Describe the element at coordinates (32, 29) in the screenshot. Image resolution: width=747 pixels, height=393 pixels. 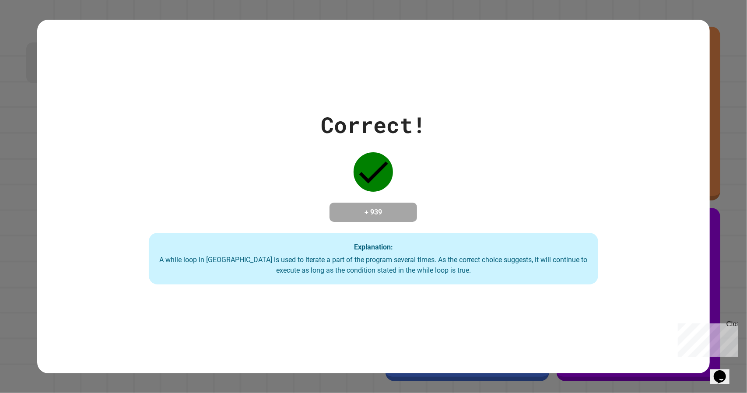
I see `div: Chat with us now!Close` at that location.